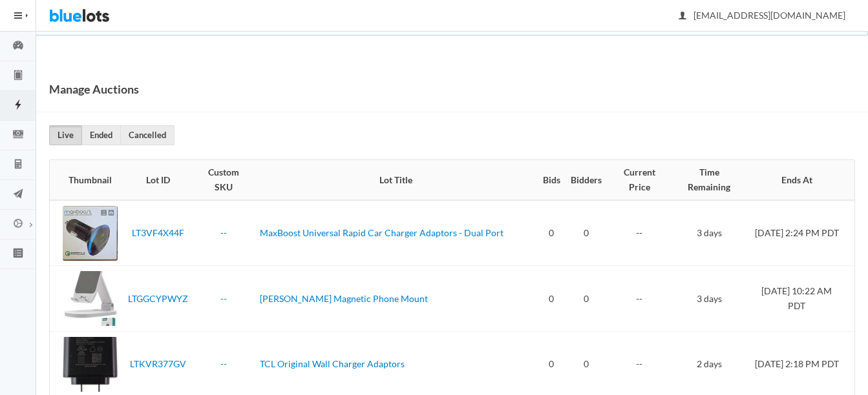  What do you see at coordinates (799, 180) in the screenshot?
I see `th: Ends At` at bounding box center [799, 180].